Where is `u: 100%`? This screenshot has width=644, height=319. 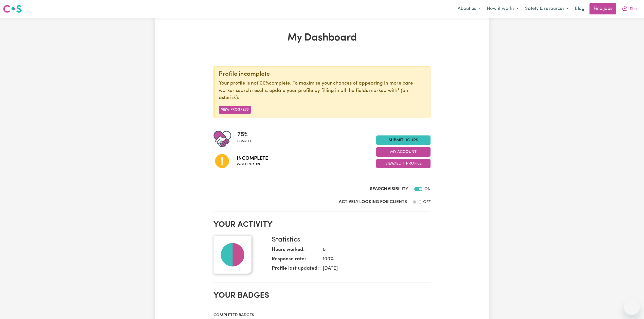
u: 100% is located at coordinates (264, 83).